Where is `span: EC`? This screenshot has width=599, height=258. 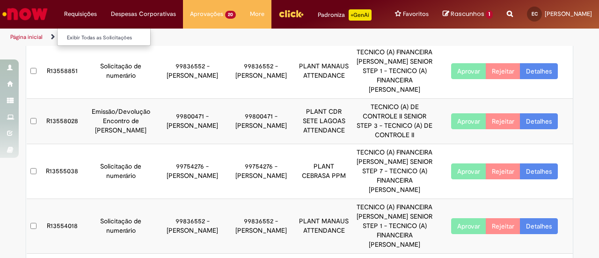 span: EC is located at coordinates (535, 14).